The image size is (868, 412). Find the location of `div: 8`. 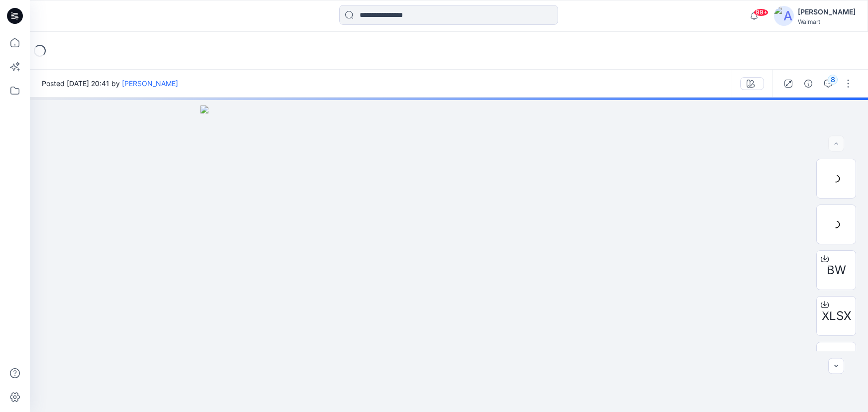

div: 8 is located at coordinates (833, 80).